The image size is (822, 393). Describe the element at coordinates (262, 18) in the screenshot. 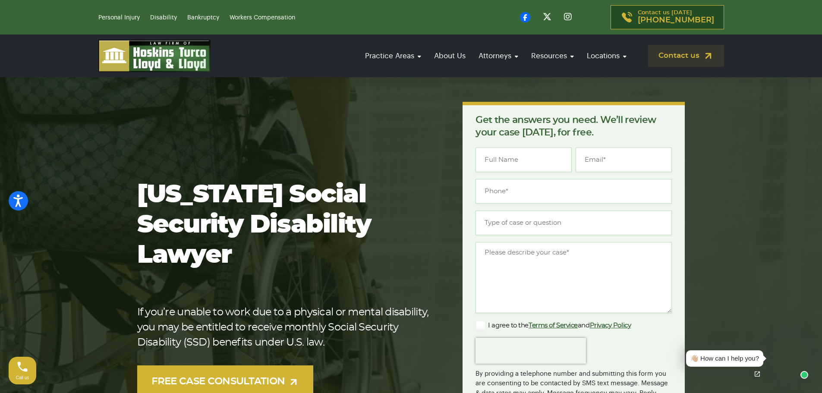

I see `a: Workers Compensation` at that location.